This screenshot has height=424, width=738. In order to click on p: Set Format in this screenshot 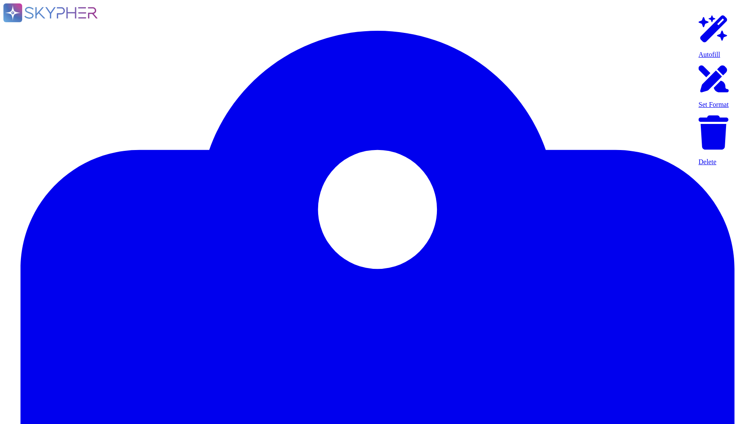, I will do `click(714, 105)`.